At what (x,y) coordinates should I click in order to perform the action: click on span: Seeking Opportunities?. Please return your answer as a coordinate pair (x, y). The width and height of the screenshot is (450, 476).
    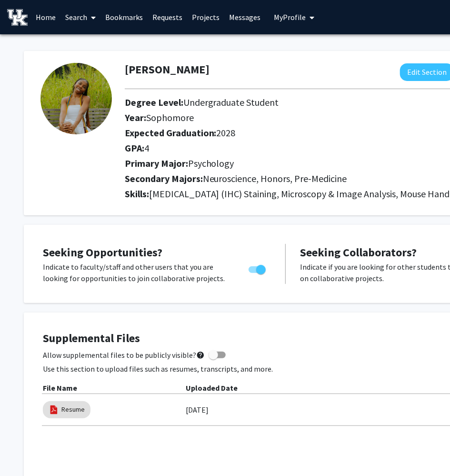
    Looking at the image, I should click on (102, 252).